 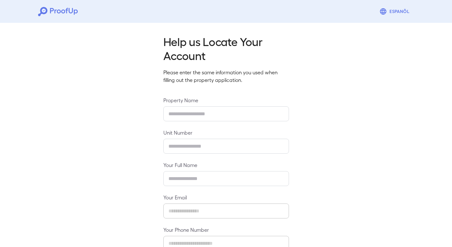 I want to click on label: Your Phone Number, so click(x=226, y=229).